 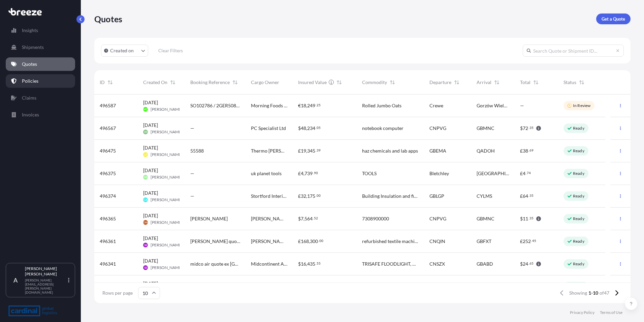 What do you see at coordinates (108, 173) in the screenshot?
I see `span: 496375` at bounding box center [108, 173].